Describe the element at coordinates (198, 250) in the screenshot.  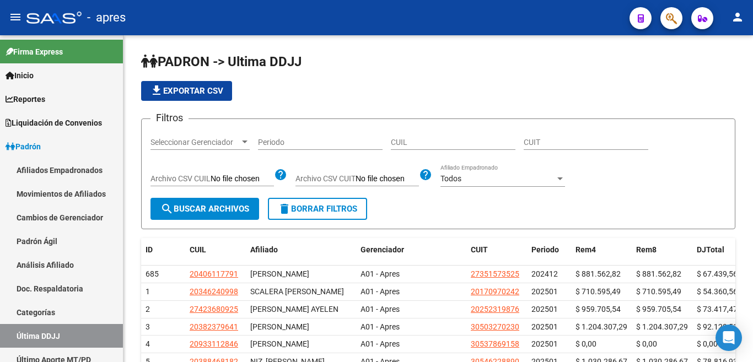
I see `span: CUIL` at that location.